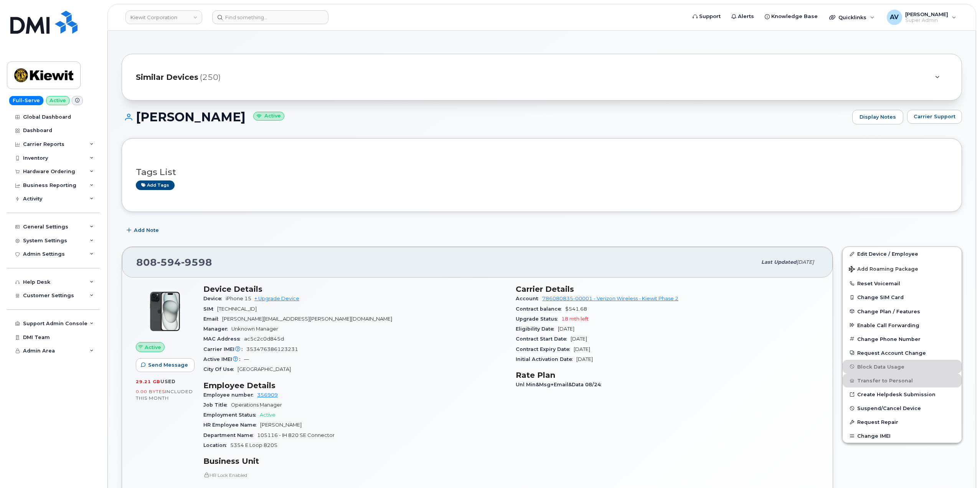 Image resolution: width=980 pixels, height=488 pixels. I want to click on span: HR Employee Name, so click(232, 425).